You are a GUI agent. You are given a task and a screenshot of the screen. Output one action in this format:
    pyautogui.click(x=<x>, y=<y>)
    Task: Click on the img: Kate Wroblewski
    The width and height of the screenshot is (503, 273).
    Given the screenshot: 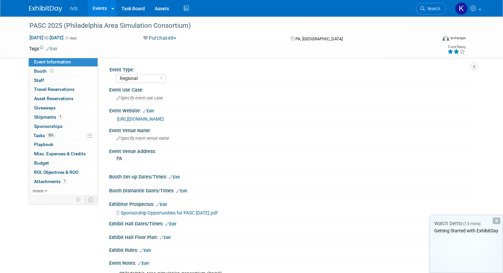 What is the action you would take?
    pyautogui.click(x=461, y=9)
    